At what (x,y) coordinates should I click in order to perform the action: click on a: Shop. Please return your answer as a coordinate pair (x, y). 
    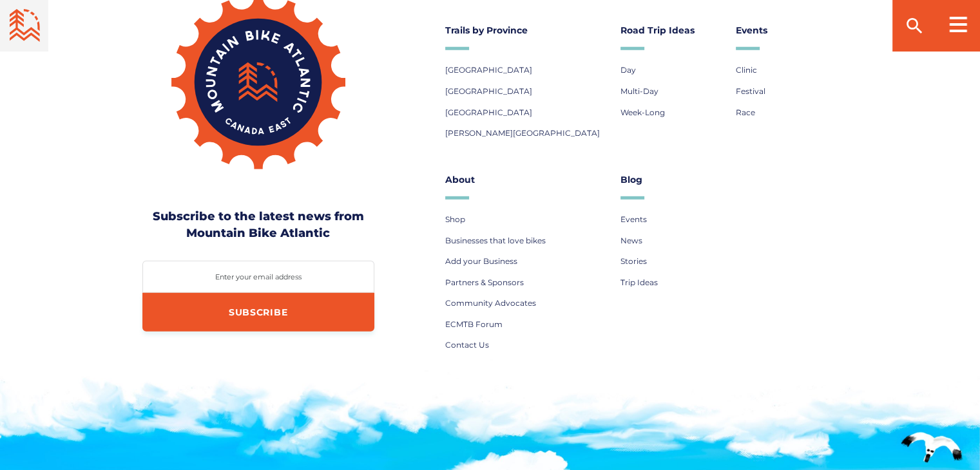
    Looking at the image, I should click on (455, 219).